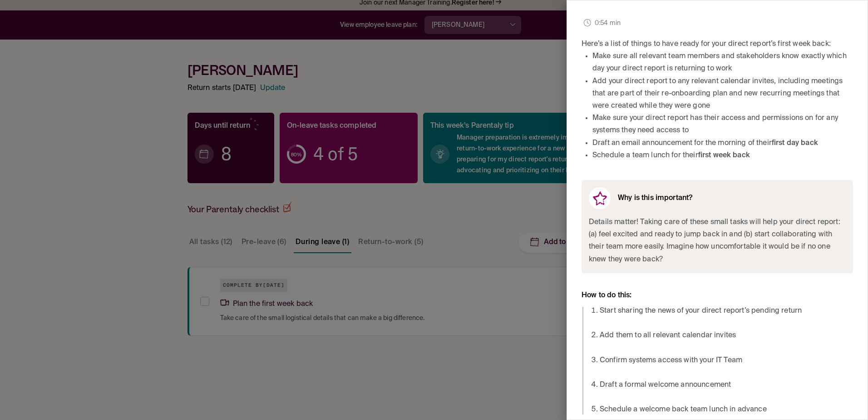  I want to click on li: Make sure your direct report has their access and permissions on for any systems they need access to, so click(723, 124).